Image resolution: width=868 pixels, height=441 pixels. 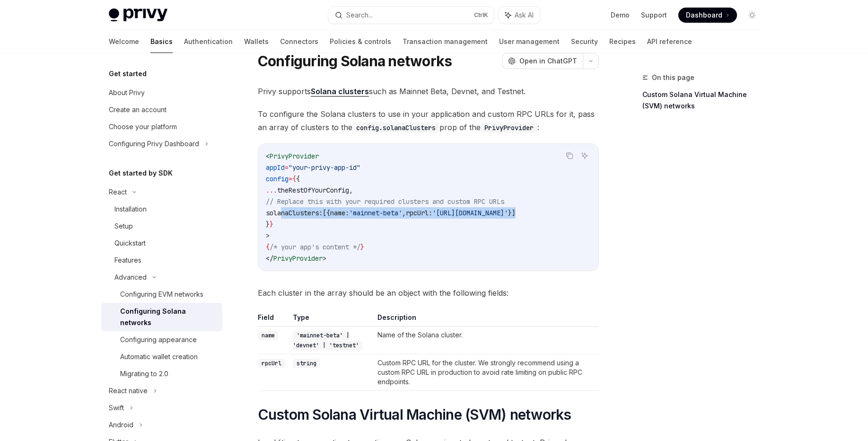 What do you see at coordinates (331, 319) in the screenshot?
I see `th: Type` at bounding box center [331, 319].